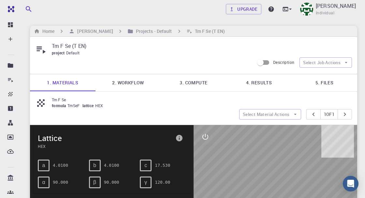 This screenshot has width=365, height=198. Describe the element at coordinates (326, 63) in the screenshot. I see `button: Select Job Actions` at that location.